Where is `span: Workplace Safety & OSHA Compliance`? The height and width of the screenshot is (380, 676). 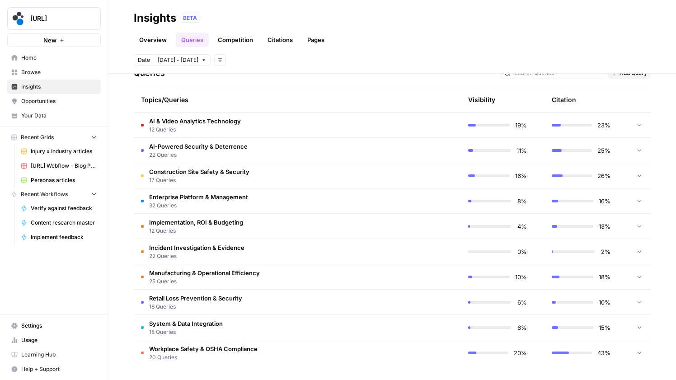 span: Workplace Safety & OSHA Compliance is located at coordinates (203, 349).